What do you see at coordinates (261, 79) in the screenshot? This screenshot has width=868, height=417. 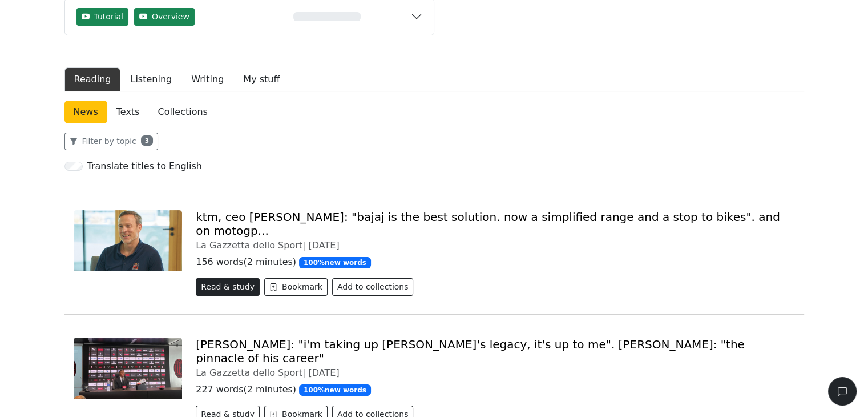 I see `button: My stuff` at bounding box center [261, 79].